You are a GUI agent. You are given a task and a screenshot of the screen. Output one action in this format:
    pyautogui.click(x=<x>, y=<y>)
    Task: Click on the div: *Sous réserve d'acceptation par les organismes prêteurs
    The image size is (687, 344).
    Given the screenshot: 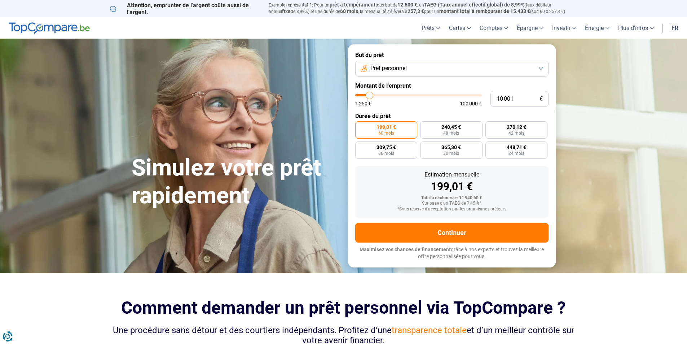 What is the action you would take?
    pyautogui.click(x=452, y=209)
    